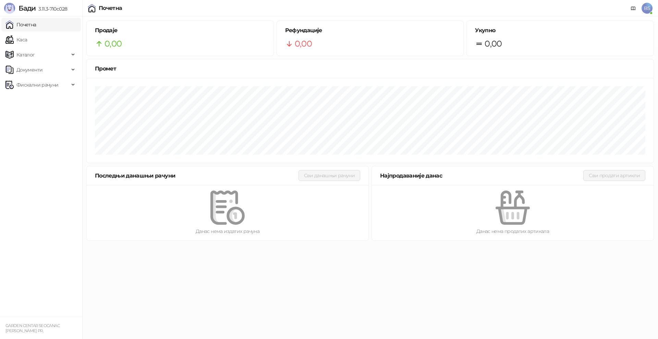  Describe the element at coordinates (370, 69) in the screenshot. I see `div: Промет` at that location.